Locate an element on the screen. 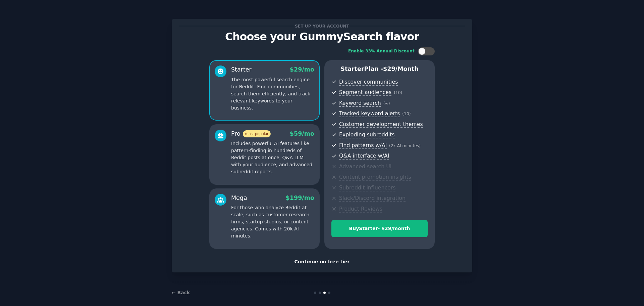 The width and height of the screenshot is (644, 306). span: Segment audiences is located at coordinates (365, 93).